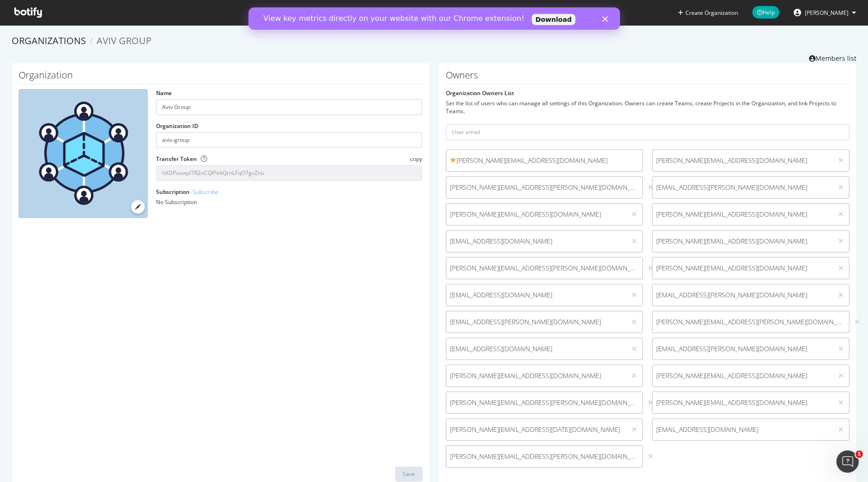 This screenshot has height=482, width=868. Describe the element at coordinates (221, 77) in the screenshot. I see `h1: Organization` at that location.